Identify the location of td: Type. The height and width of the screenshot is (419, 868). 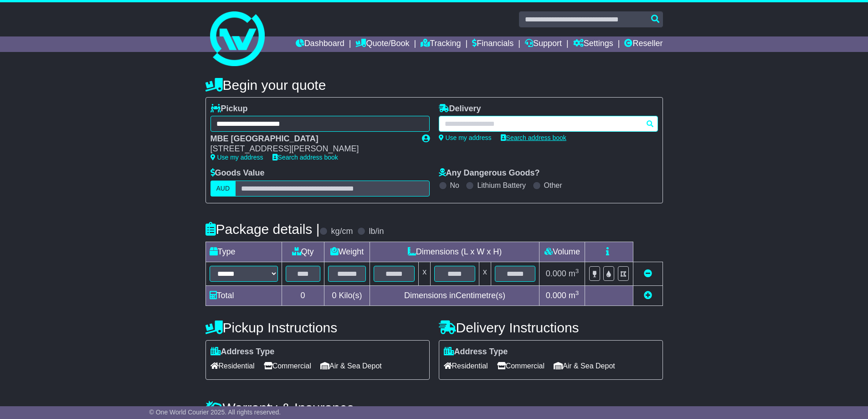
(243, 252).